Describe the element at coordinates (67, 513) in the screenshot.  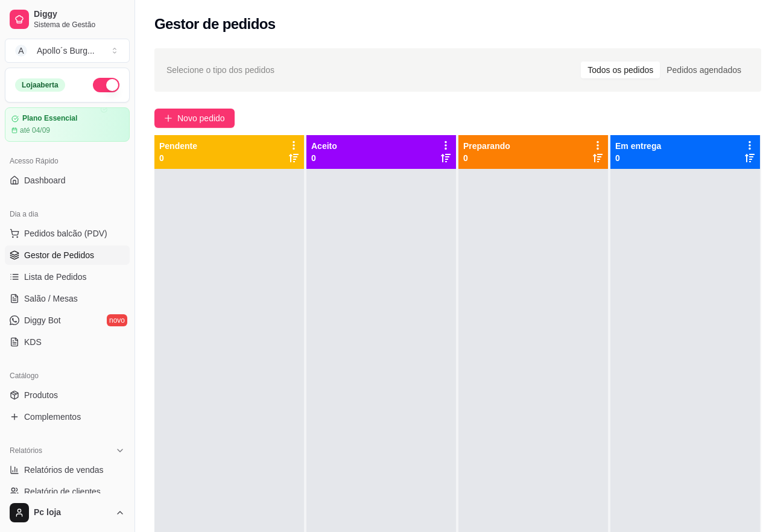
I see `button: Pc loja` at that location.